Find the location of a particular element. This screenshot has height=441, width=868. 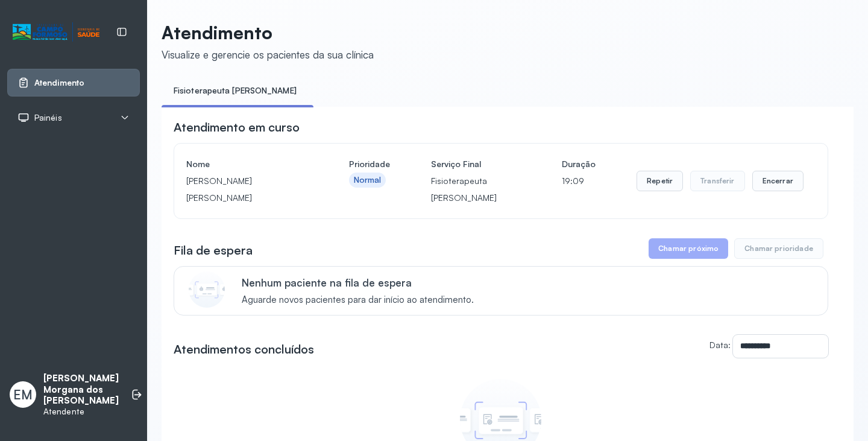

span: Atendimento is located at coordinates (59, 83).